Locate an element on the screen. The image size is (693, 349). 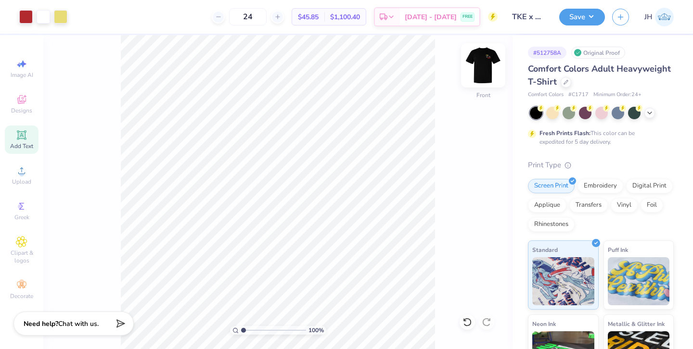
strong: Need help? is located at coordinates (41, 324).